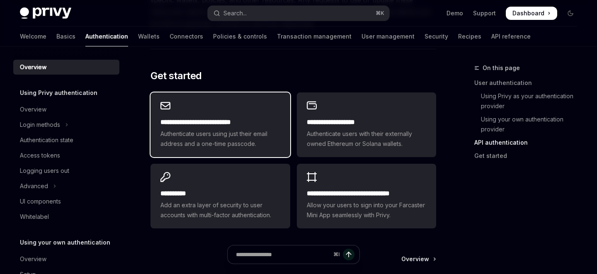  Describe the element at coordinates (66, 37) in the screenshot. I see `a: Basics` at that location.